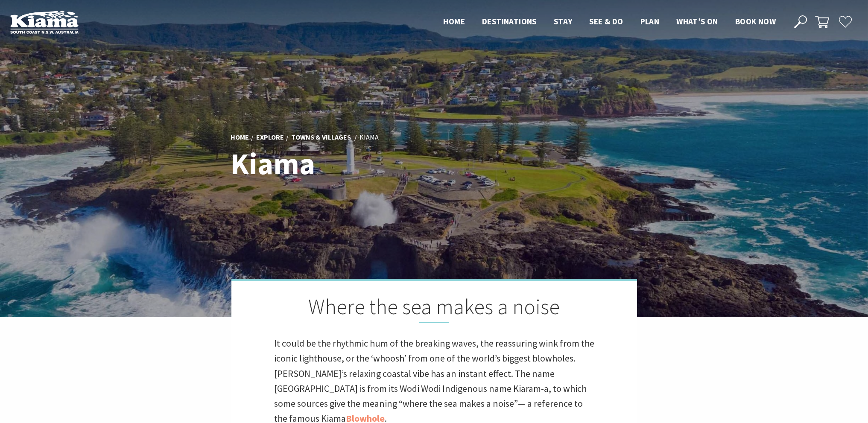 The width and height of the screenshot is (868, 423). I want to click on a: Towns & Villages, so click(321, 137).